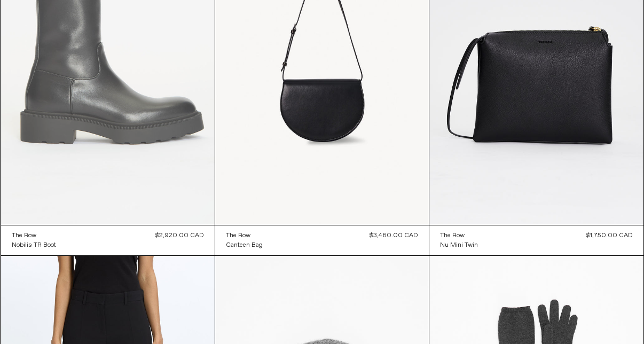 This screenshot has height=344, width=644. I want to click on div: Nobilis TR Boot, so click(33, 245).